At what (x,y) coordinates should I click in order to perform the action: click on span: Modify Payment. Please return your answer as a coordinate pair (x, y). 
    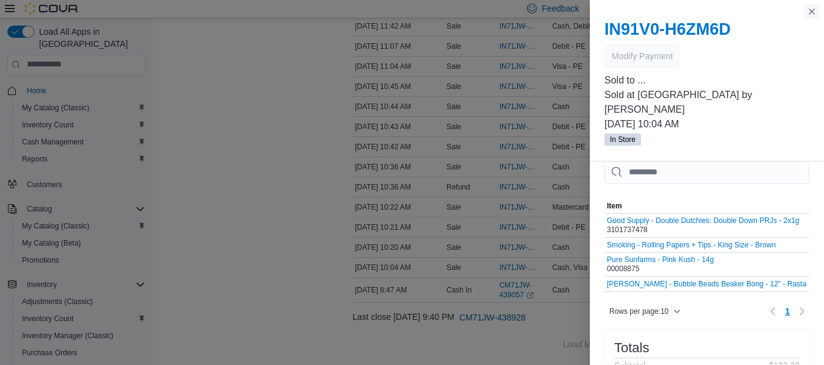
    Looking at the image, I should click on (642, 56).